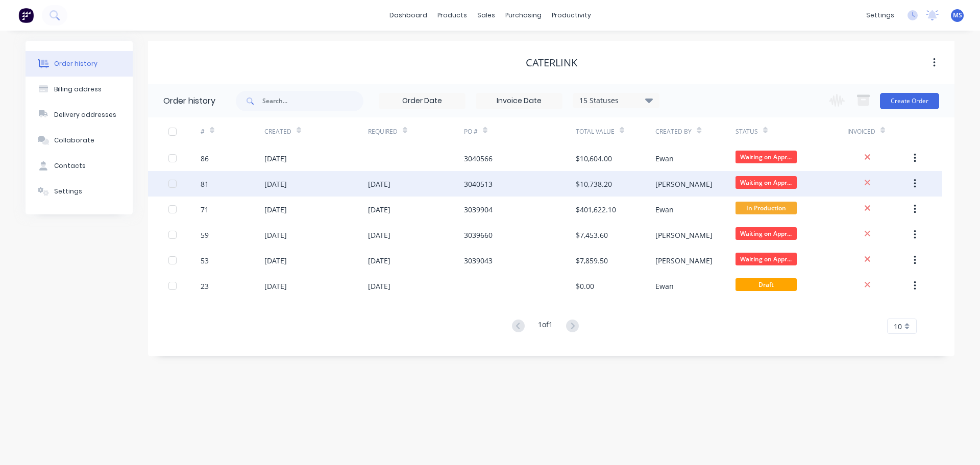 The width and height of the screenshot is (980, 465). I want to click on div: 3039904, so click(479, 209).